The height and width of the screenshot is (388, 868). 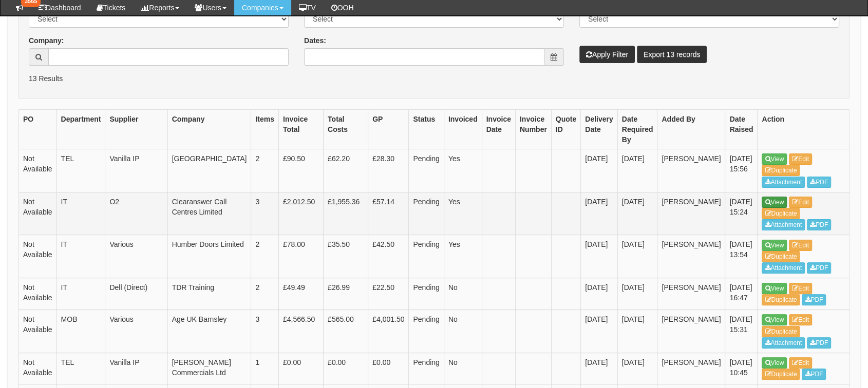 What do you see at coordinates (136, 213) in the screenshot?
I see `td: O2` at bounding box center [136, 213].